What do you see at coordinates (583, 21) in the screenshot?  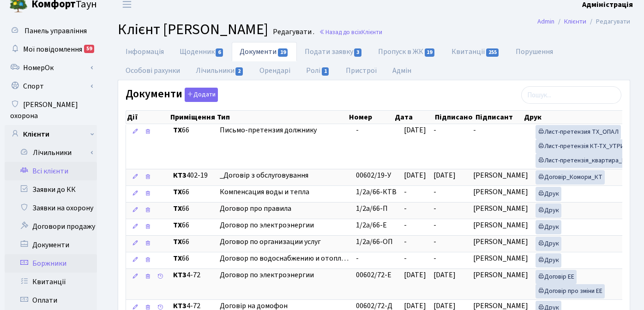 I see `nav: breadcrumb` at bounding box center [583, 21].